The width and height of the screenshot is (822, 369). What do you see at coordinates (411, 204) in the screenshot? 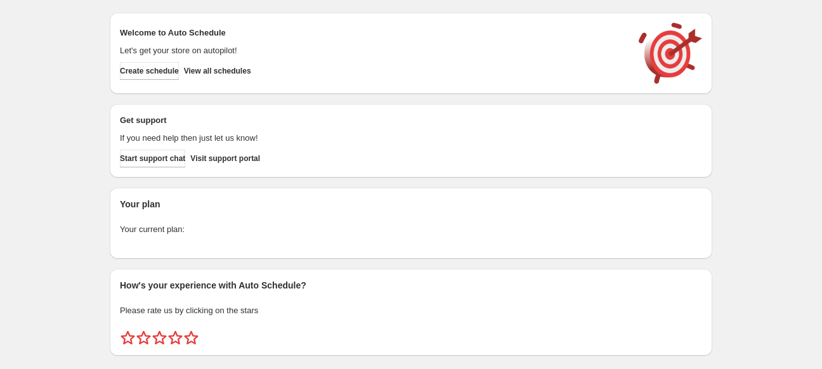
I see `h2: Your plan` at bounding box center [411, 204].